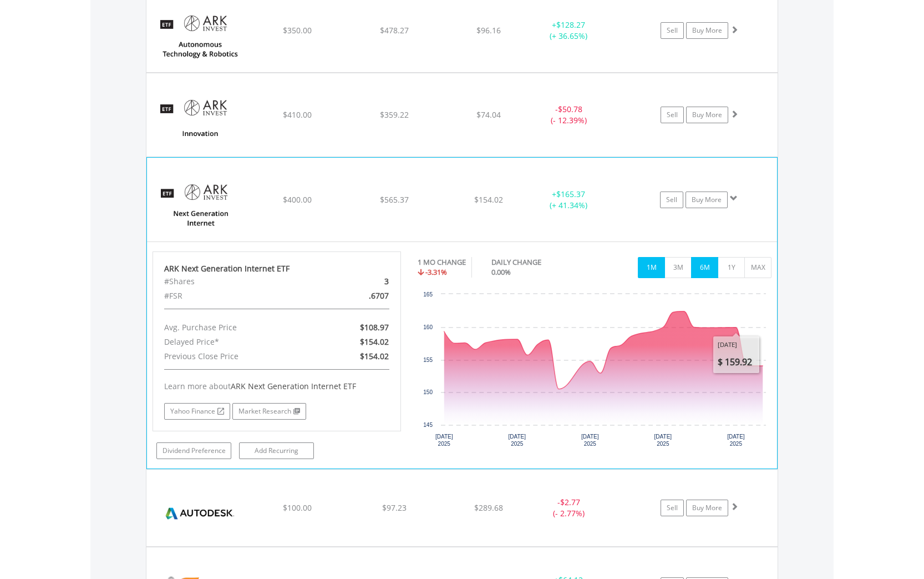 The width and height of the screenshot is (924, 579). What do you see at coordinates (758, 267) in the screenshot?
I see `button: MAX` at bounding box center [758, 267].